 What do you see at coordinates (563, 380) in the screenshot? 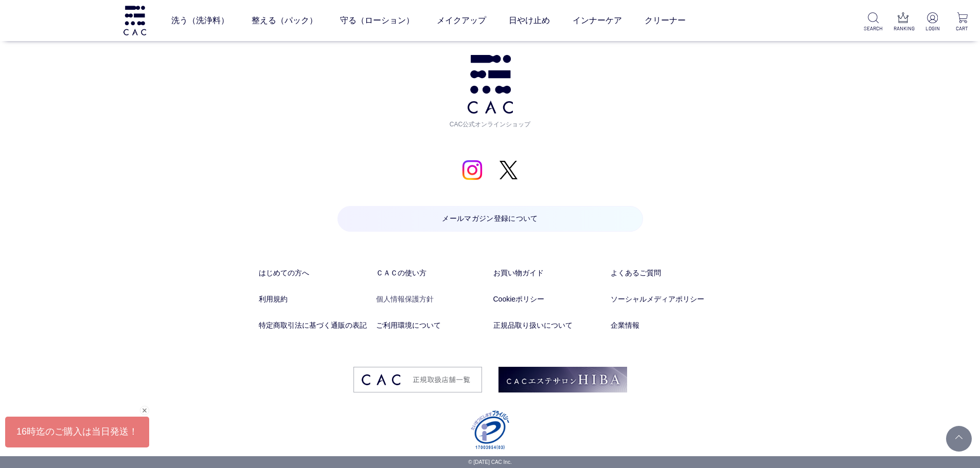
I see `img: footer_image02.png` at bounding box center [563, 380].